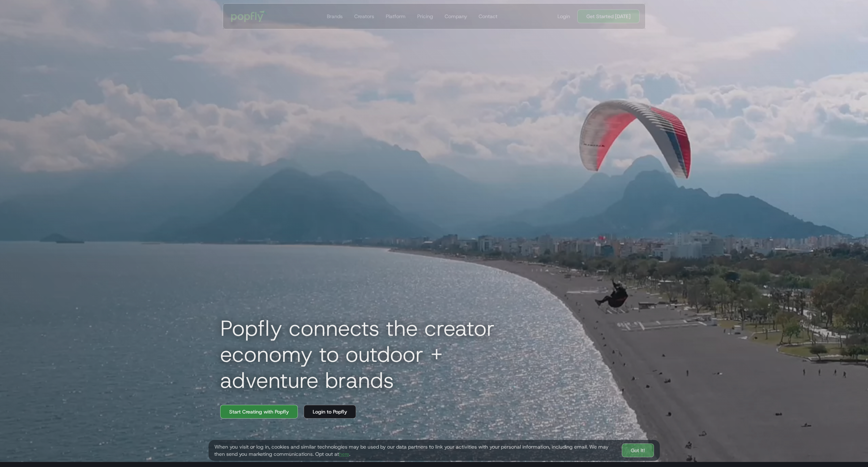  What do you see at coordinates (377, 354) in the screenshot?
I see `h1: Popfly connects the creator economy to outdoor + adventure brands` at bounding box center [377, 354].